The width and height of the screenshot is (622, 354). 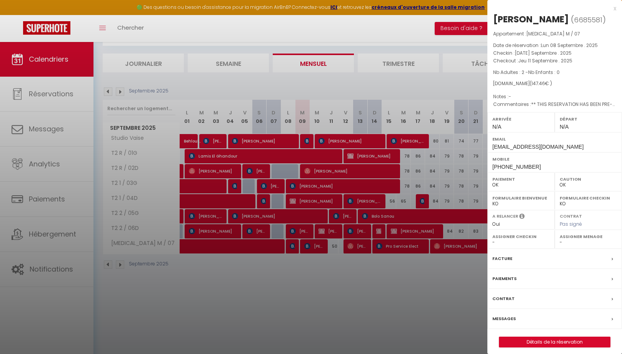 I want to click on label: Email, so click(x=555, y=139).